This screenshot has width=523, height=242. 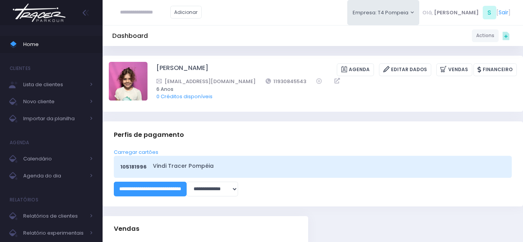 What do you see at coordinates (503, 12) in the screenshot?
I see `a: Sair` at bounding box center [503, 12].